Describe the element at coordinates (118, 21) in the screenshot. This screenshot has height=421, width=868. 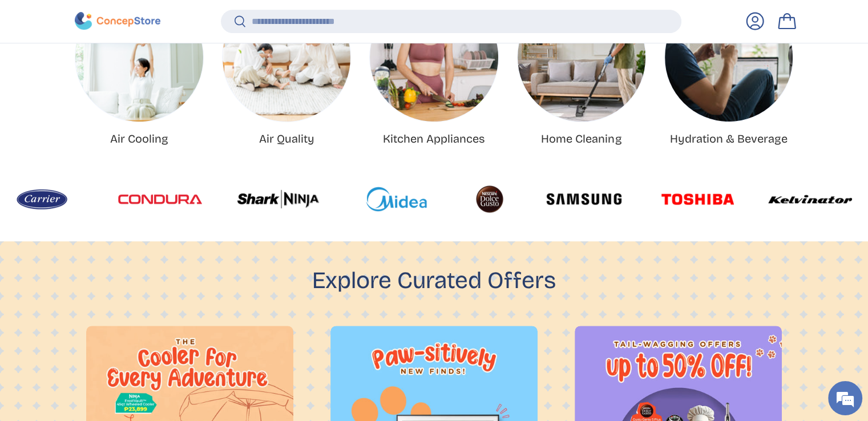
I see `img: ConcepStore` at that location.